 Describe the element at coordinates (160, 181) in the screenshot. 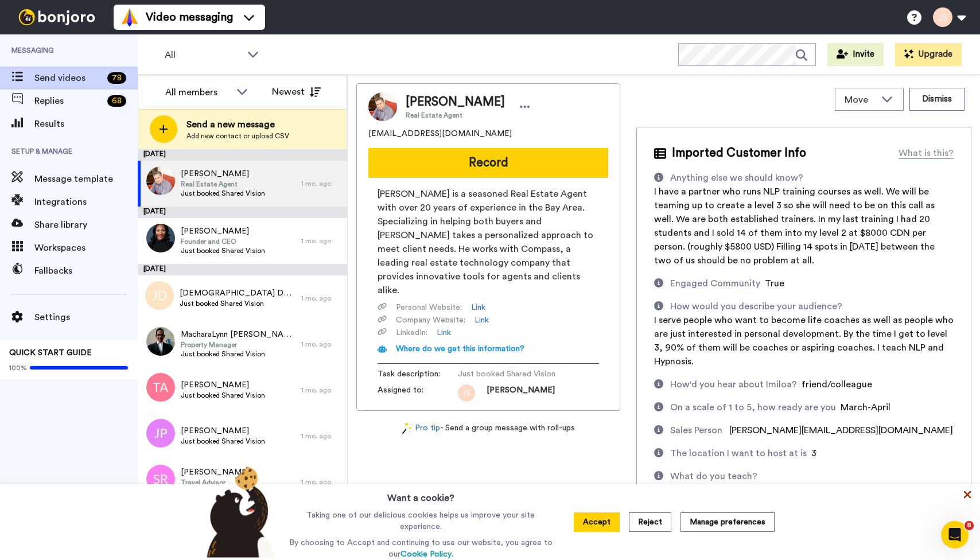

I see `img: 120f7efe-783e-4e32-a079-9e9c45975dcf.jpg` at that location.